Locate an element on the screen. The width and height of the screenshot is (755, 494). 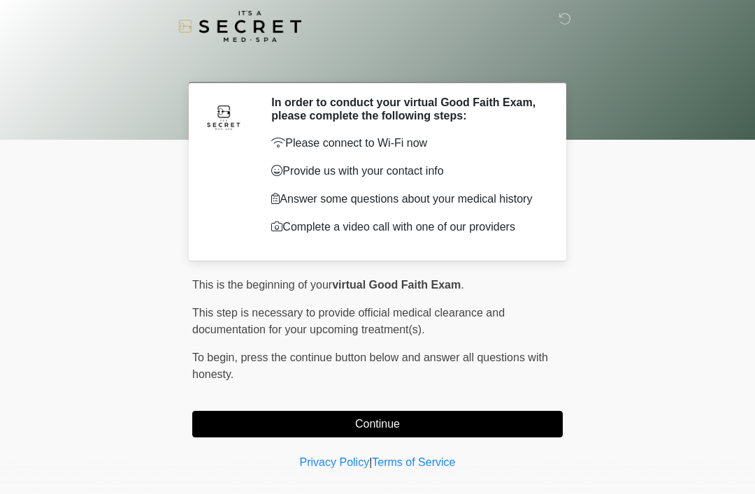
span: This is the beginning of your is located at coordinates (262, 284).